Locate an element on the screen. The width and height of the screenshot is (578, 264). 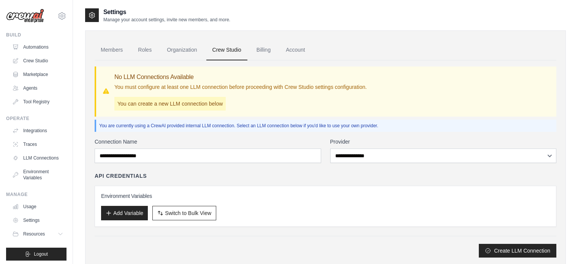
a: Tool Registry is located at coordinates (38, 102).